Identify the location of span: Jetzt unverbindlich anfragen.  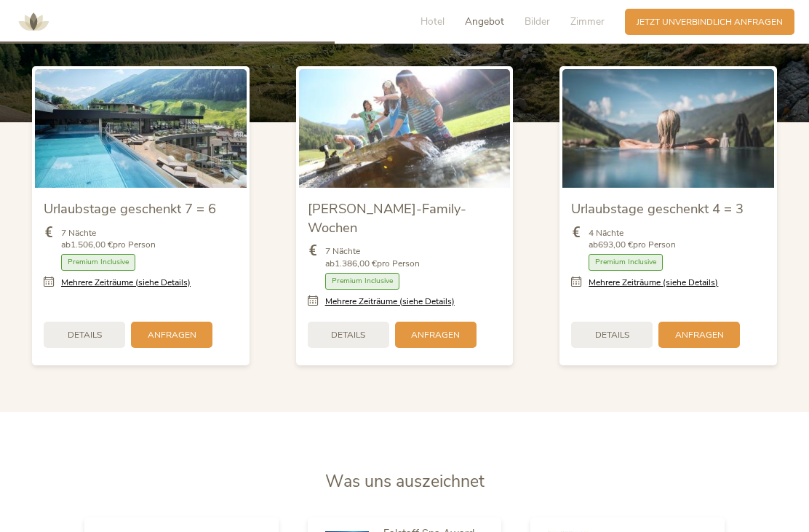
(710, 22).